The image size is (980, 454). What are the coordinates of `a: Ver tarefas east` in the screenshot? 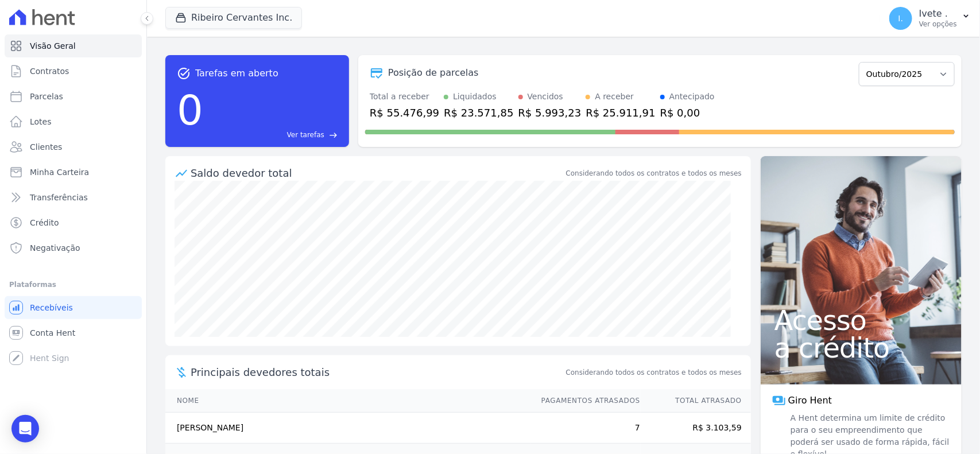 It's located at (273, 135).